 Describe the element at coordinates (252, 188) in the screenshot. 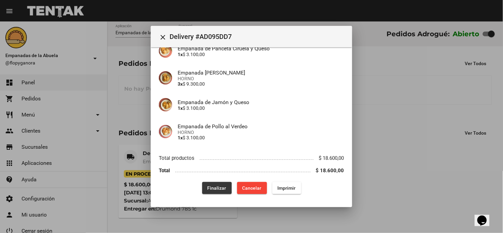

I see `button: Cancelar` at that location.